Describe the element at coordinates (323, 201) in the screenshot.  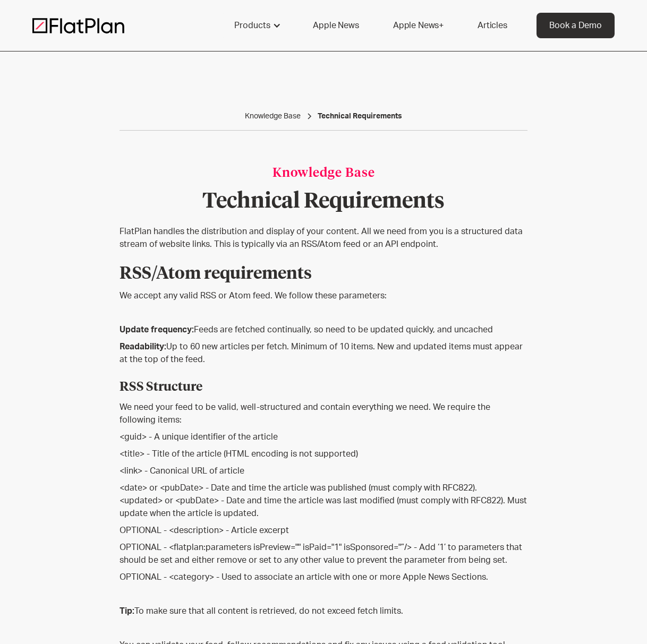
I see `h1: Technical Requirements` at that location.